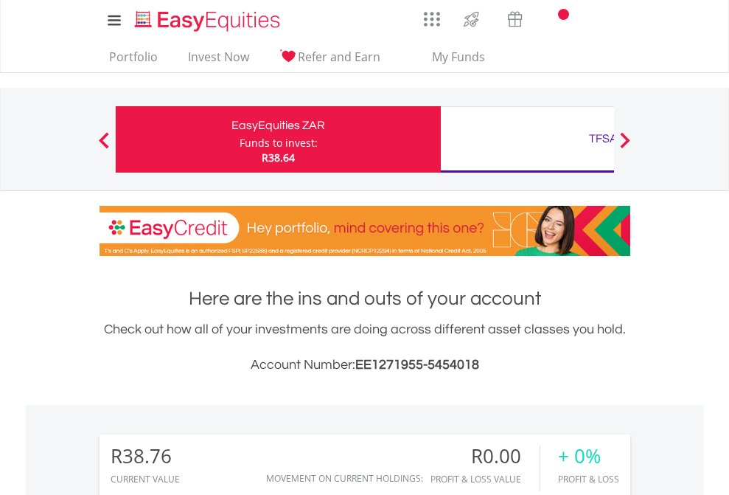  What do you see at coordinates (278, 157) in the screenshot?
I see `span: R38.64` at bounding box center [278, 157].